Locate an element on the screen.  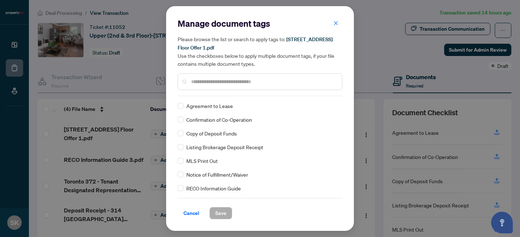
span: Agreement to Lease is located at coordinates (210, 106).